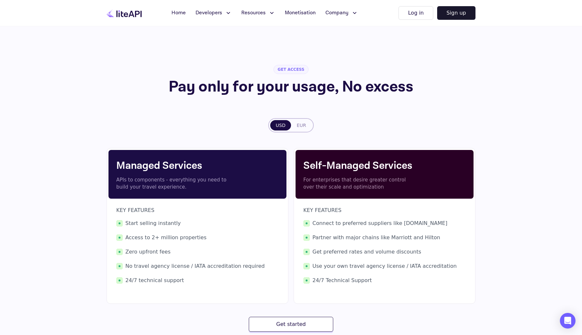 The width and height of the screenshot is (582, 335). Describe the element at coordinates (568, 321) in the screenshot. I see `div: Open Intercom Messenger` at that location.